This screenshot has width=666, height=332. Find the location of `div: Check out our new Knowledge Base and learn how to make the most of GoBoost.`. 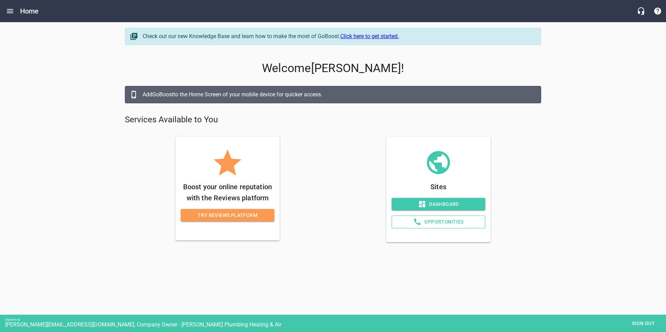

div: Check out our new Knowledge Base and learn how to make the most of GoBoost. is located at coordinates (338, 36).